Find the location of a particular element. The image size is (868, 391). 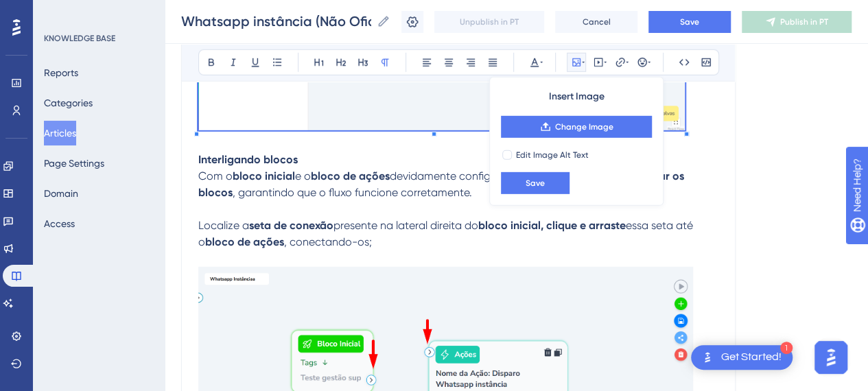

div: KNOWLEDGE BASE is located at coordinates (80, 38).